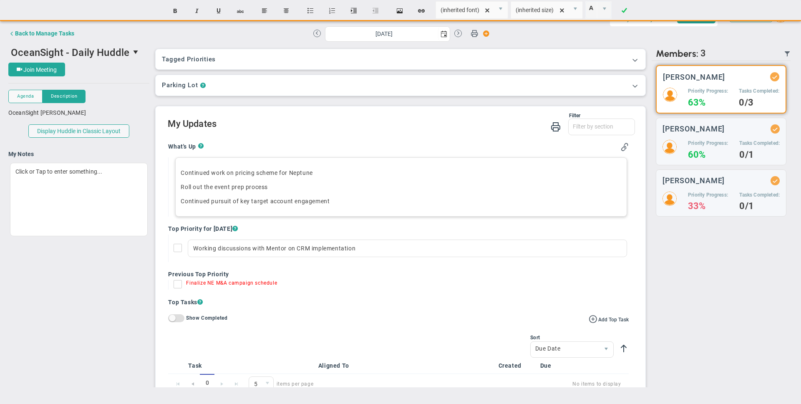  Describe the element at coordinates (40, 70) in the screenshot. I see `span: Join Meeting` at that location.